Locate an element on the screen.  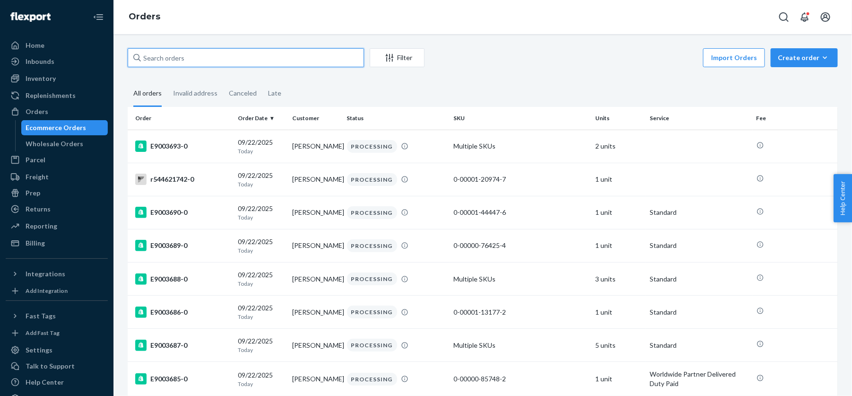
div: Filter is located at coordinates (397, 58).